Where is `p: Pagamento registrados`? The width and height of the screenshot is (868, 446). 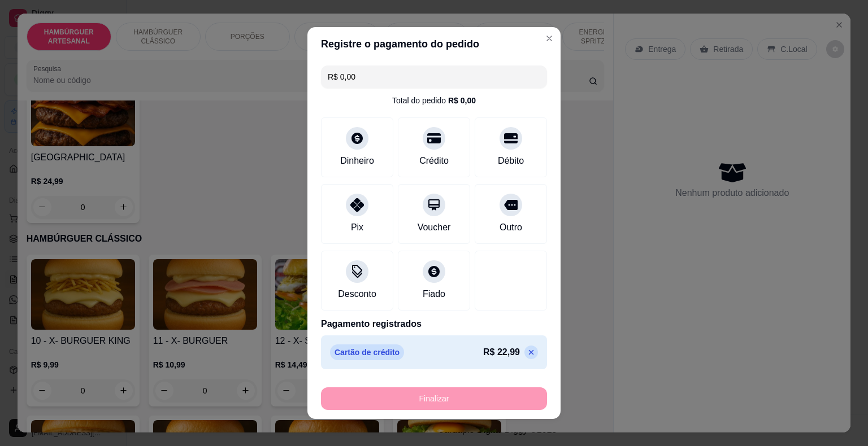 p: Pagamento registrados is located at coordinates (434, 324).